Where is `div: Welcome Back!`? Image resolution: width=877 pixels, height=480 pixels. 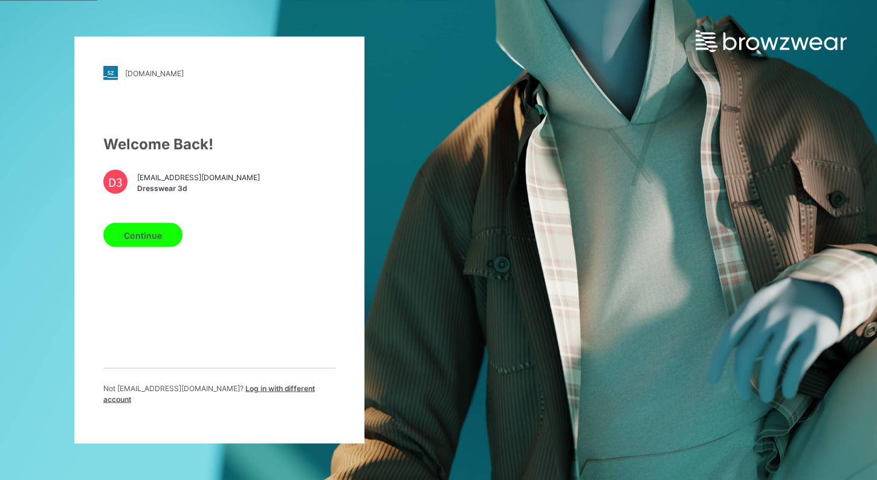 div: Welcome Back! is located at coordinates (219, 145).